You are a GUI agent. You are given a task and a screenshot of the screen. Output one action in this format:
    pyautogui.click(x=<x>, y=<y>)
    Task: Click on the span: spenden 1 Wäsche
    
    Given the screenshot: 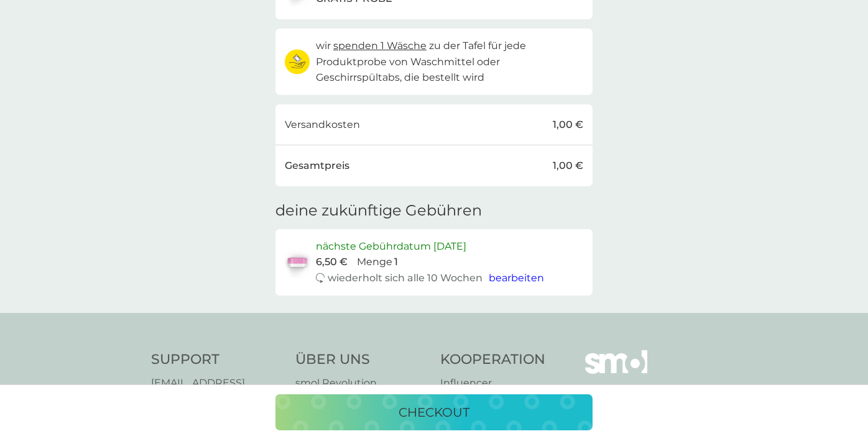 What is the action you would take?
    pyautogui.click(x=380, y=45)
    